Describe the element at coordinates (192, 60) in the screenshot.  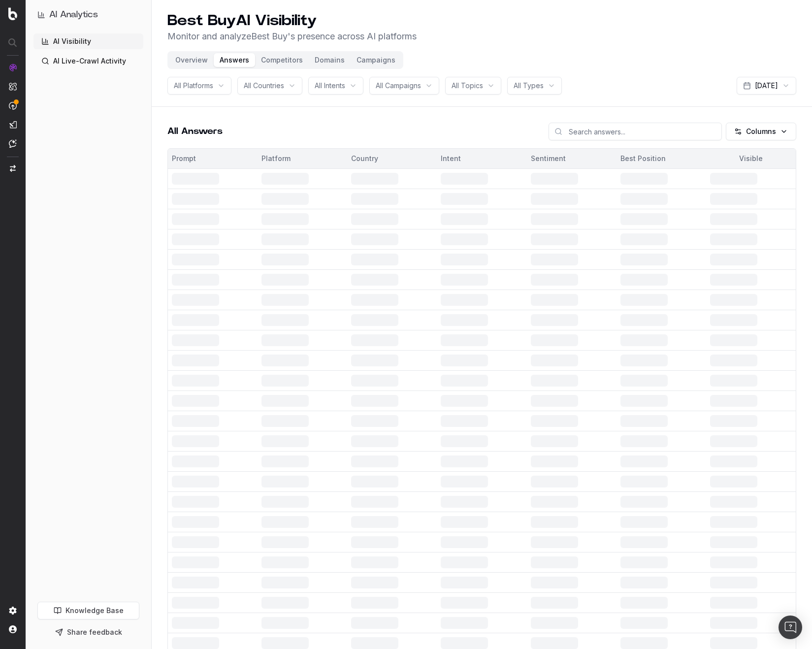
I see `button: Overview` at that location.